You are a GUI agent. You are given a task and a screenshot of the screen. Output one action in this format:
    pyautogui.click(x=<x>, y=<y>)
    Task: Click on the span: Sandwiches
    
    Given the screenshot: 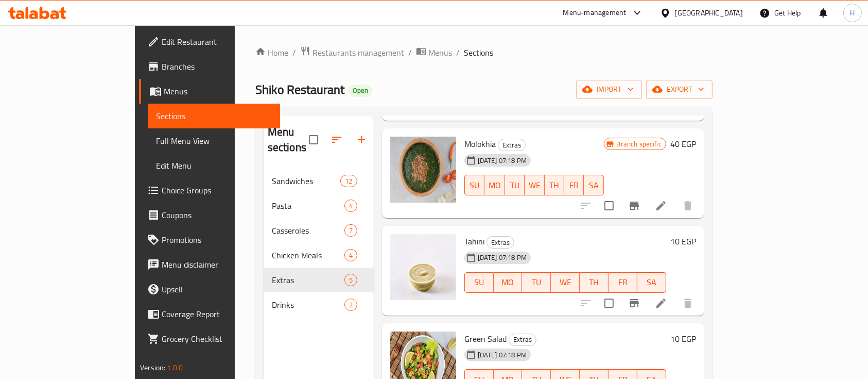 What is the action you would take?
    pyautogui.click(x=307, y=181)
    